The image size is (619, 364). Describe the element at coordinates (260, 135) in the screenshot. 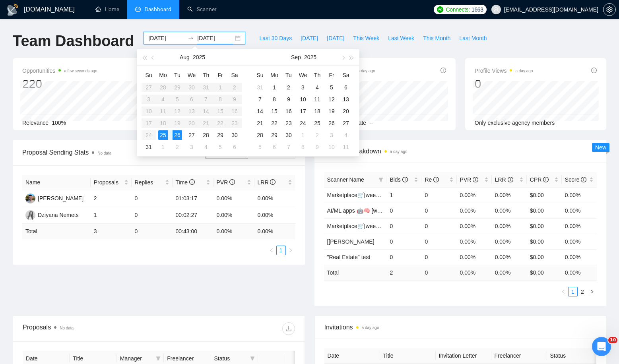

I see `td: 2025-09-28` at that location.